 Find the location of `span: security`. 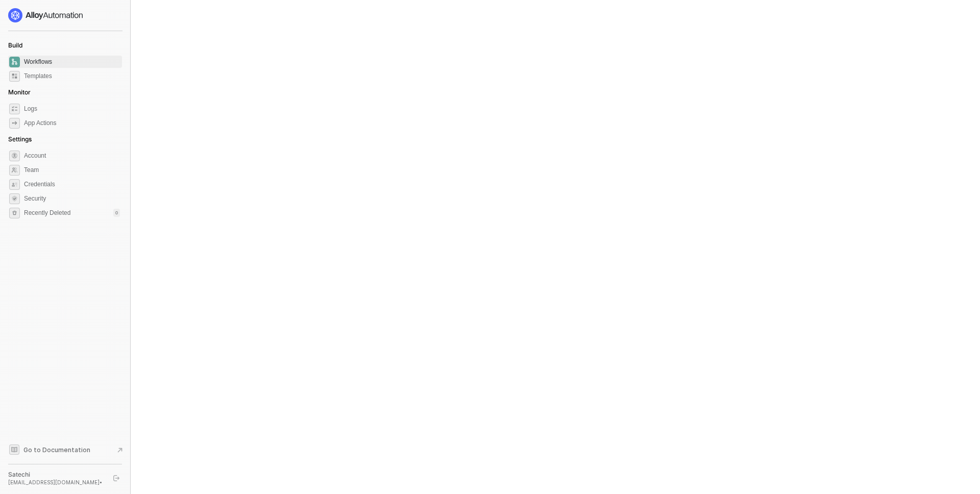

span: security is located at coordinates (14, 199).